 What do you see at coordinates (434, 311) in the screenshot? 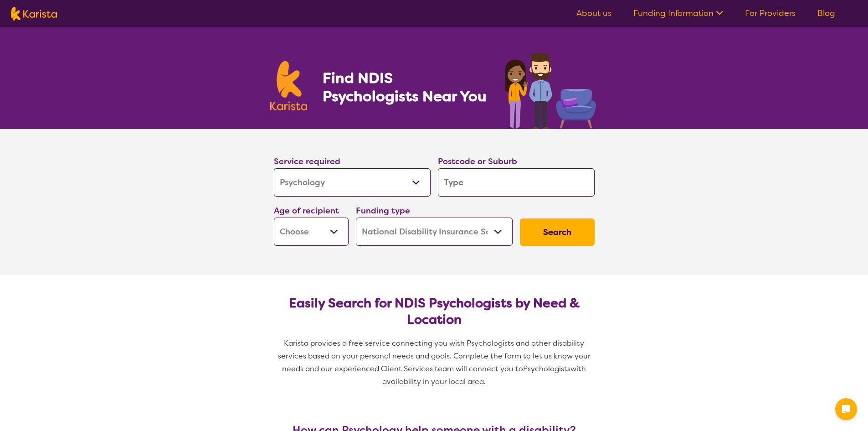
I see `h2: Easily Search for NDIS Psychologists by Need & Location` at bounding box center [434, 311].